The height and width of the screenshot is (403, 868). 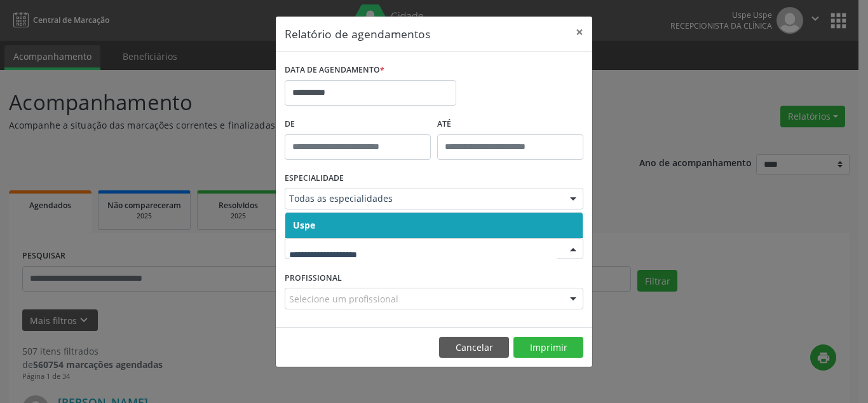 I want to click on button: Close, so click(x=580, y=31).